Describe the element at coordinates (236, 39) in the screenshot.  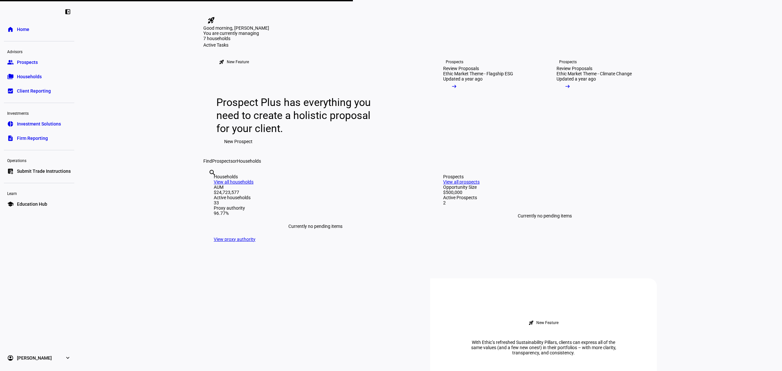
I see `div: 7 households` at that location.